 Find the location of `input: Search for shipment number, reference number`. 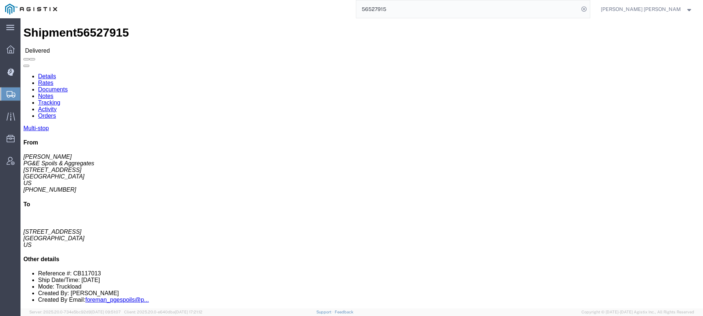

input: Search for shipment number, reference number is located at coordinates (468, 9).